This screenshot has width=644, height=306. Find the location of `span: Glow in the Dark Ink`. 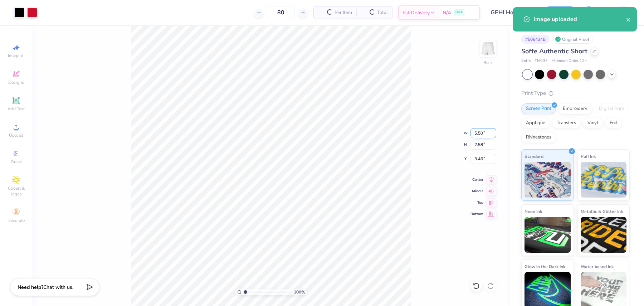

span: Glow in the Dark Ink is located at coordinates (545, 266).